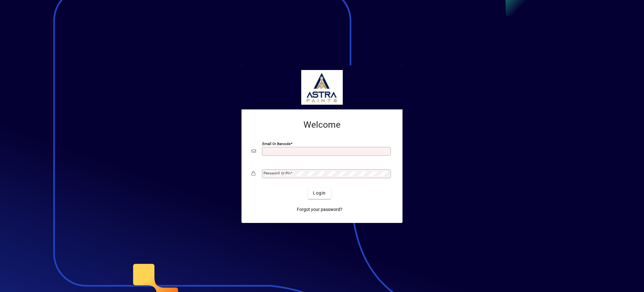 Image resolution: width=644 pixels, height=292 pixels. What do you see at coordinates (319, 193) in the screenshot?
I see `span: Login` at bounding box center [319, 193].